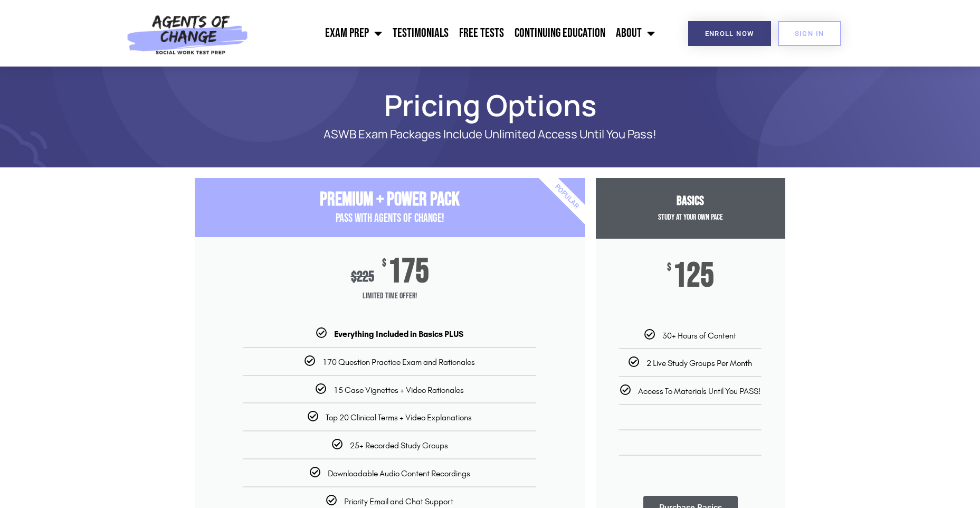 The width and height of the screenshot is (980, 508). What do you see at coordinates (694, 277) in the screenshot?
I see `span: 125` at bounding box center [694, 277].